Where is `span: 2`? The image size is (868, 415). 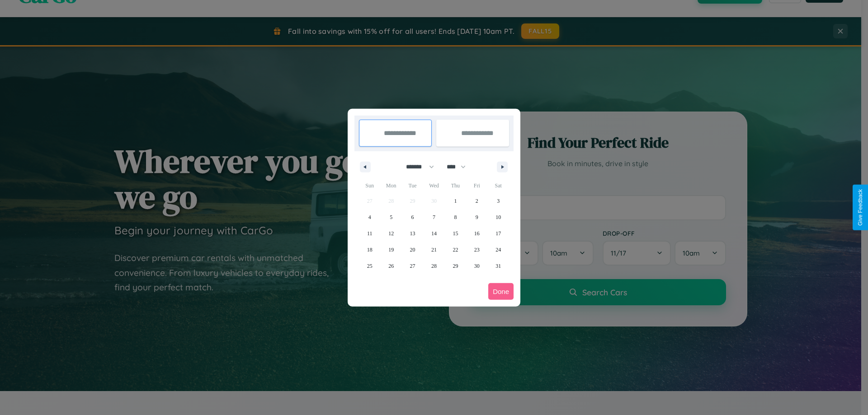 span: 2 is located at coordinates (477, 201).